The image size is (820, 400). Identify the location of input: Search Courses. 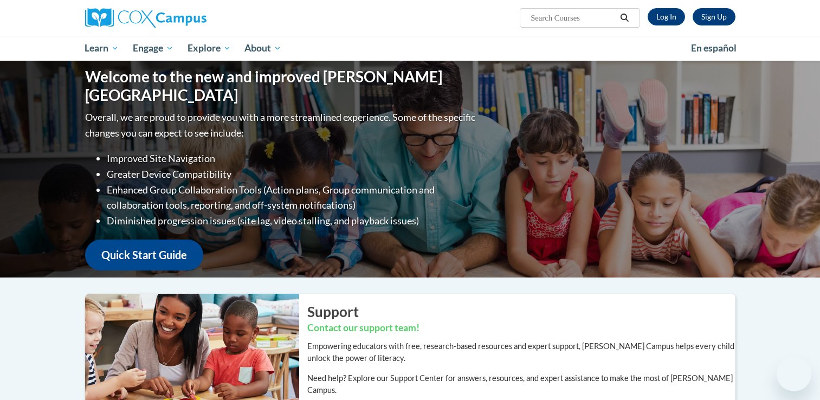
(573, 18).